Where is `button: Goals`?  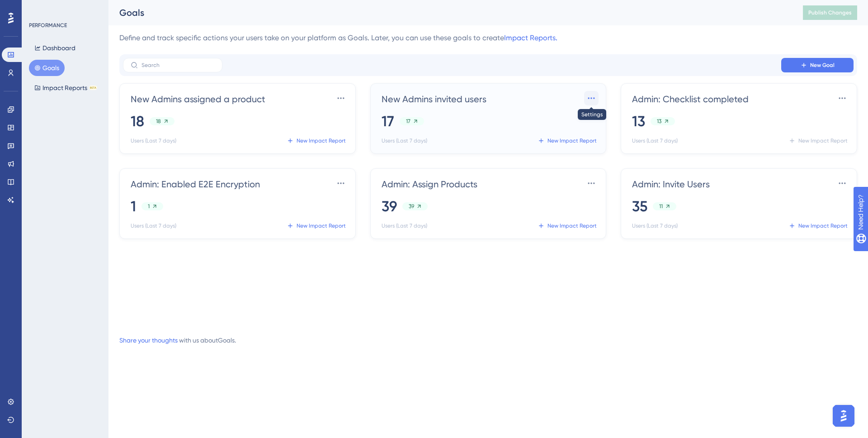 button: Goals is located at coordinates (46, 68).